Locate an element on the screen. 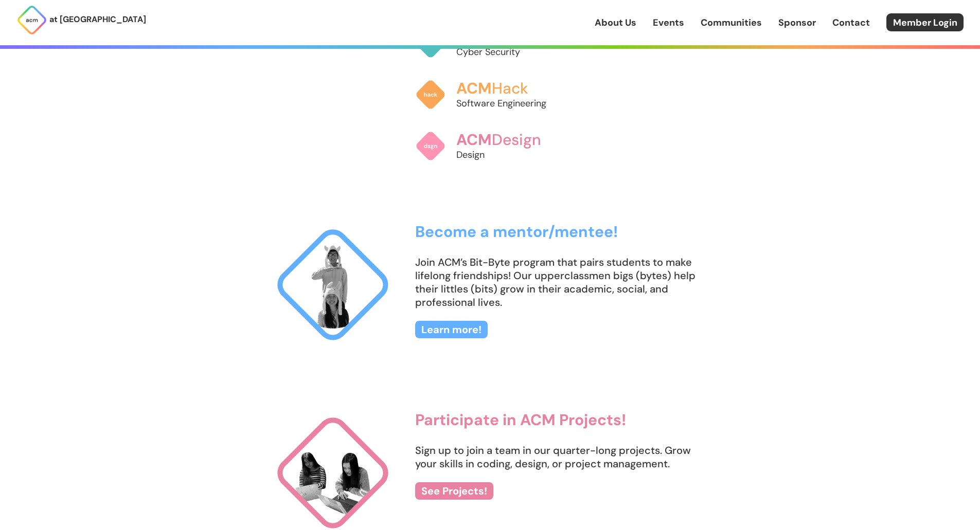 This screenshot has height=530, width=980. a: Communities is located at coordinates (731, 23).